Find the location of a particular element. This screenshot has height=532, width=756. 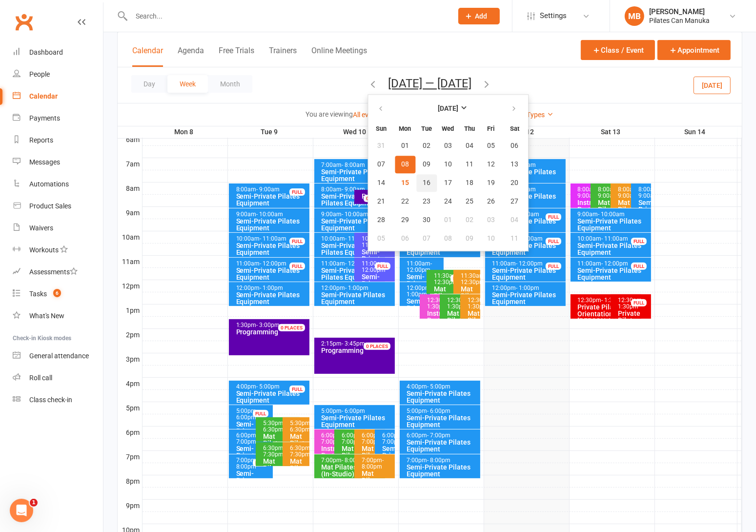

span: 09 is located at coordinates (470, 238).